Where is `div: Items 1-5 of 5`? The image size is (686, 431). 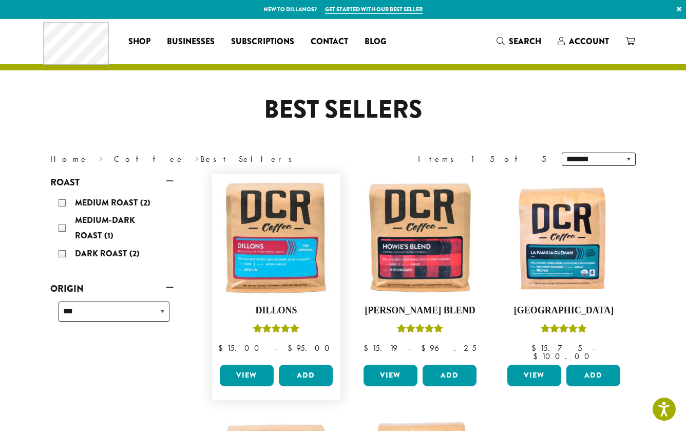
div: Items 1-5 of 5 is located at coordinates (482, 159).